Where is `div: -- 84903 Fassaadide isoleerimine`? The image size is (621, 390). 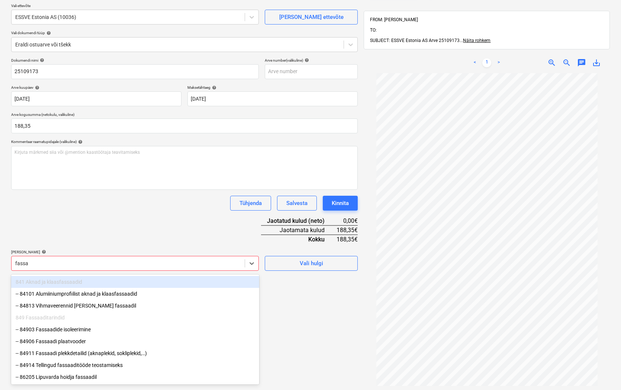 div: -- 84903 Fassaadide isoleerimine is located at coordinates (135, 330).